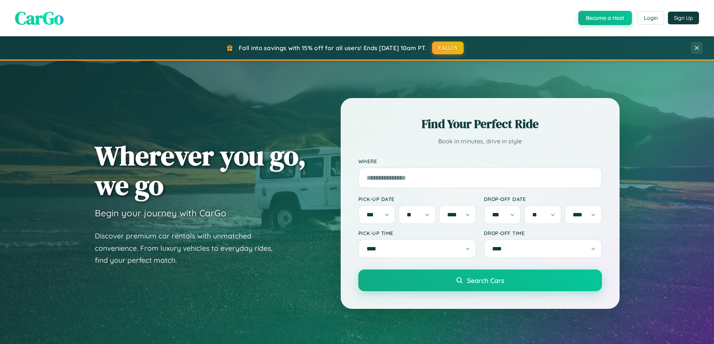  Describe the element at coordinates (39, 18) in the screenshot. I see `span: CarGo` at that location.